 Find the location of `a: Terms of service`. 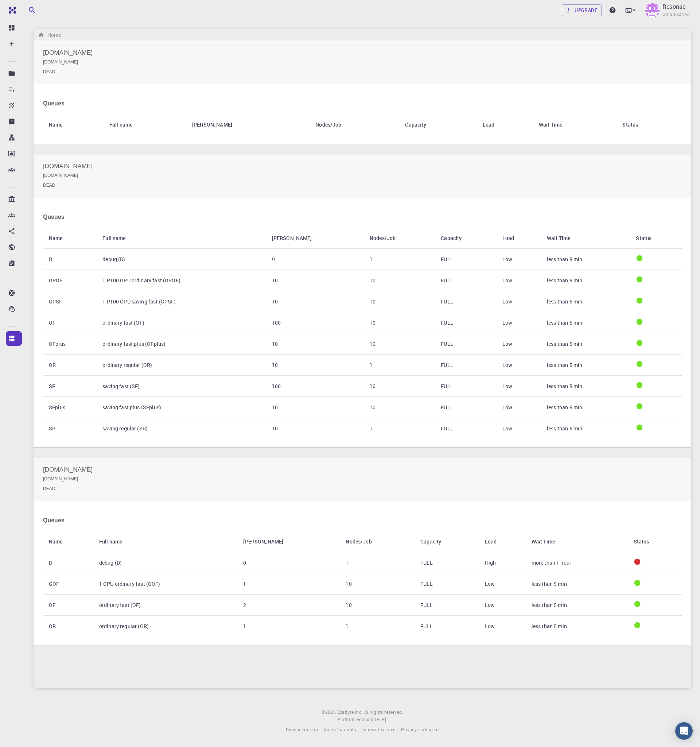

a: Terms of service is located at coordinates (379, 729).